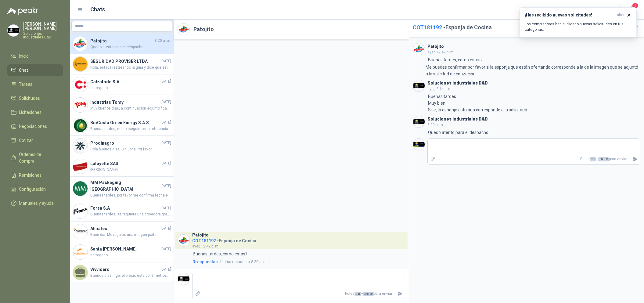 Image resolution: width=644 pixels, height=303 pixels. What do you see at coordinates (36, 203) in the screenshot?
I see `span: Manuales y ayuda` at bounding box center [36, 203].